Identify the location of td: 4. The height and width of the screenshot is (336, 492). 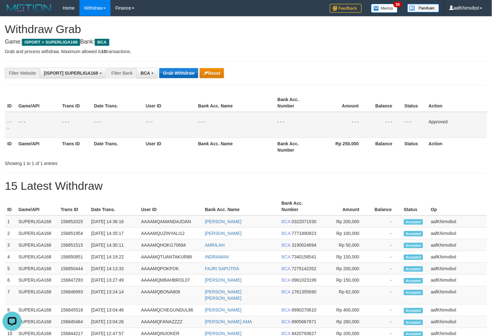
(10, 257).